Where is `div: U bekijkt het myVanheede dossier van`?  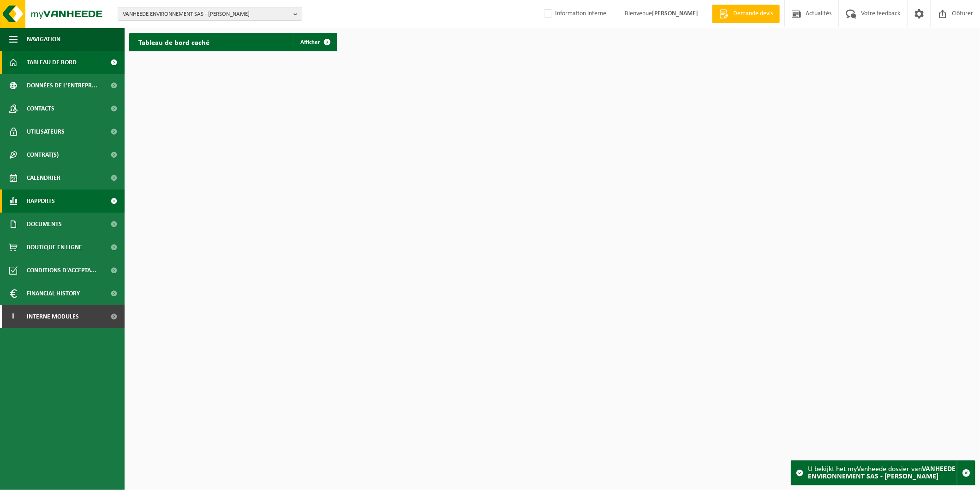
div: U bekijkt het myVanheede dossier van is located at coordinates (882, 473).